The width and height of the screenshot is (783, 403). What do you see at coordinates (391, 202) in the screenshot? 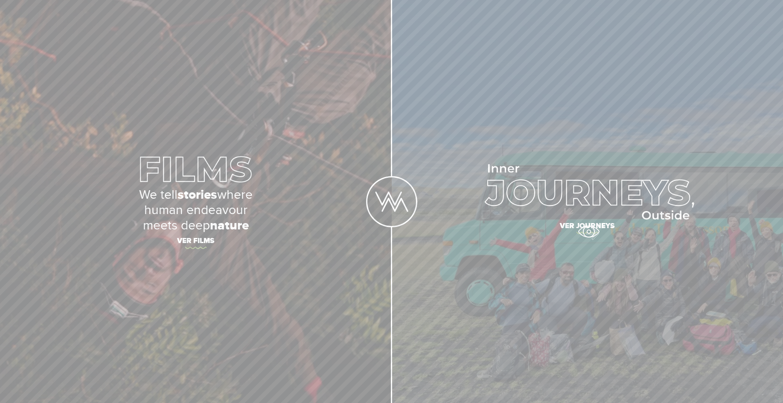
I see `img: Logo` at bounding box center [391, 202].